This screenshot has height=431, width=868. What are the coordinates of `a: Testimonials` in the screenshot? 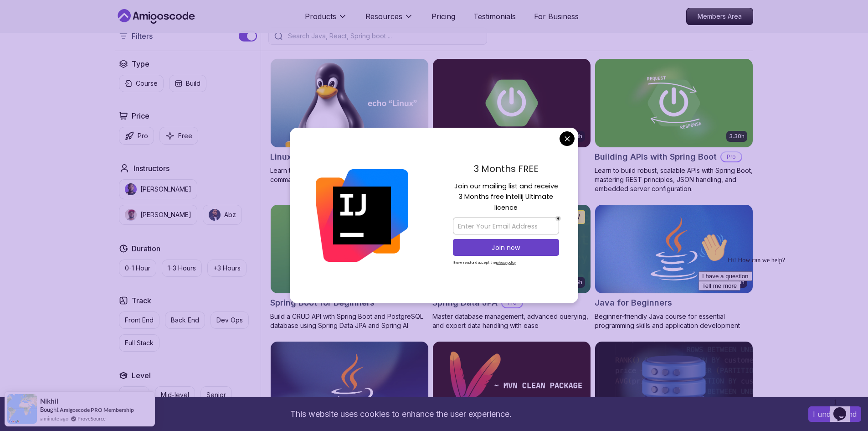 It's located at (494, 16).